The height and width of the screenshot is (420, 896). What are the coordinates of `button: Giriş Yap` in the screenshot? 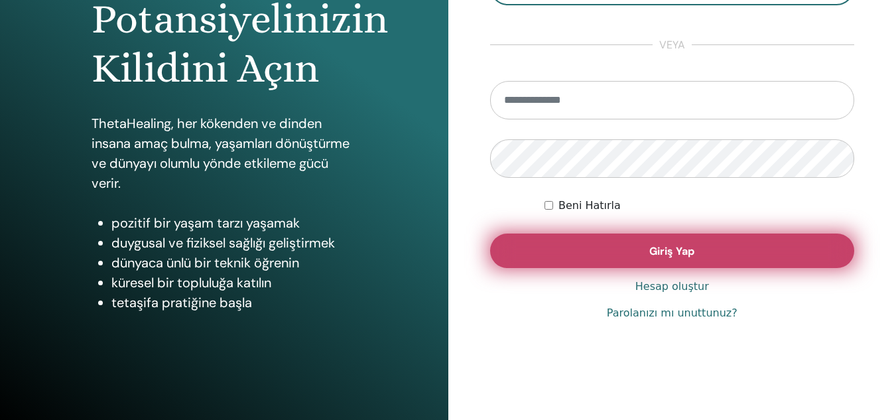 It's located at (673, 251).